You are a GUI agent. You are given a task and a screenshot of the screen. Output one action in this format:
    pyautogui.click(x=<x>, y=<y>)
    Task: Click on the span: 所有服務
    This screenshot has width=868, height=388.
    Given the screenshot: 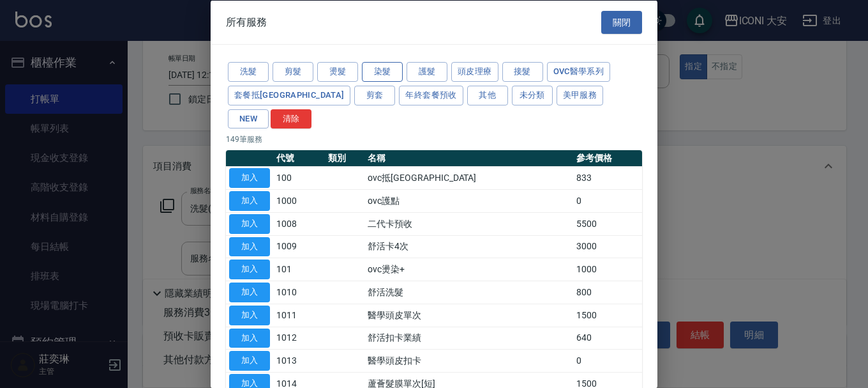 What is the action you would take?
    pyautogui.click(x=246, y=21)
    